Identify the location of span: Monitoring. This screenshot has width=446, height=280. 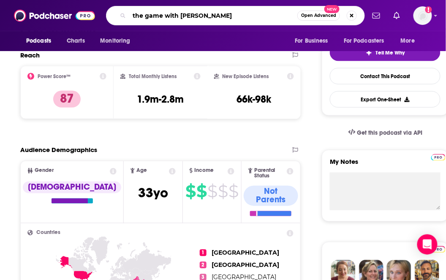
(115, 41).